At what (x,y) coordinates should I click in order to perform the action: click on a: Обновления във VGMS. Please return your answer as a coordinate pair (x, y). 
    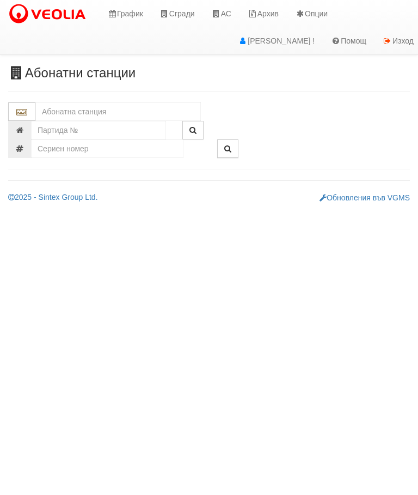
    Looking at the image, I should click on (365, 198).